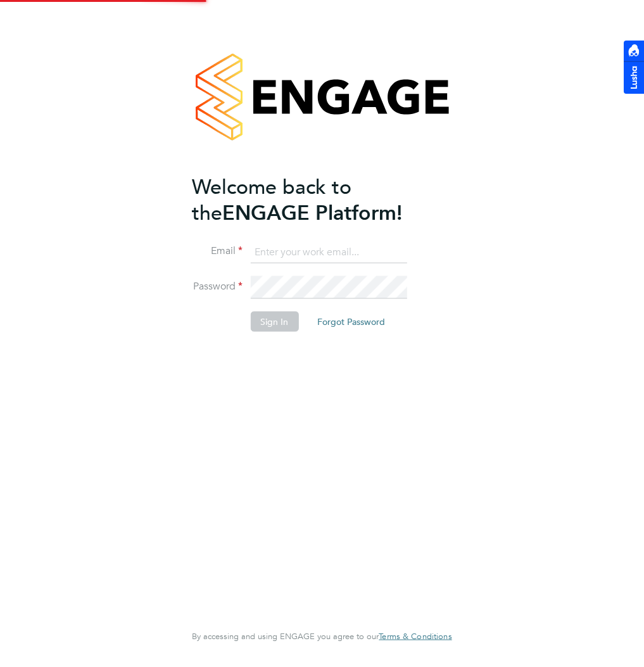 The image size is (644, 667). I want to click on input: Enter your work email..., so click(328, 252).